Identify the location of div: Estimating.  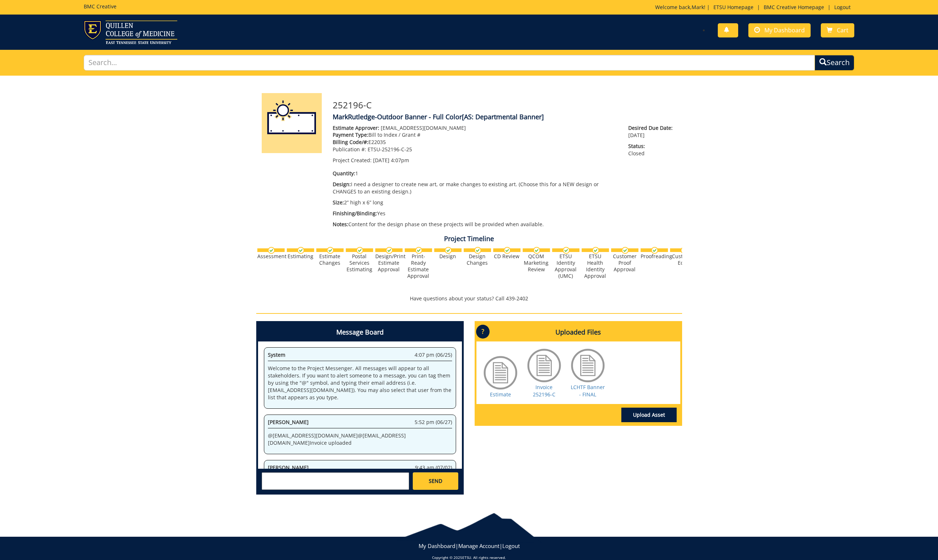
(300, 256).